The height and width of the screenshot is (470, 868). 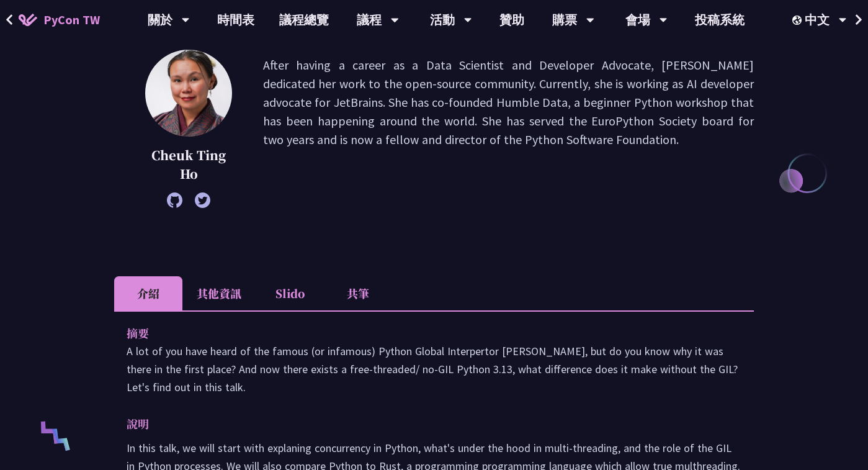 What do you see at coordinates (189, 164) in the screenshot?
I see `p: Cheuk Ting Ho` at bounding box center [189, 164].